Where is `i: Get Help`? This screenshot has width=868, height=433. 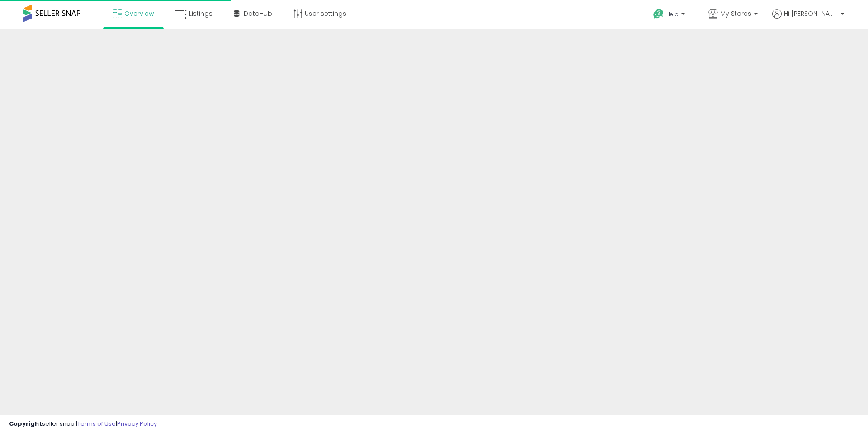 i: Get Help is located at coordinates (658, 14).